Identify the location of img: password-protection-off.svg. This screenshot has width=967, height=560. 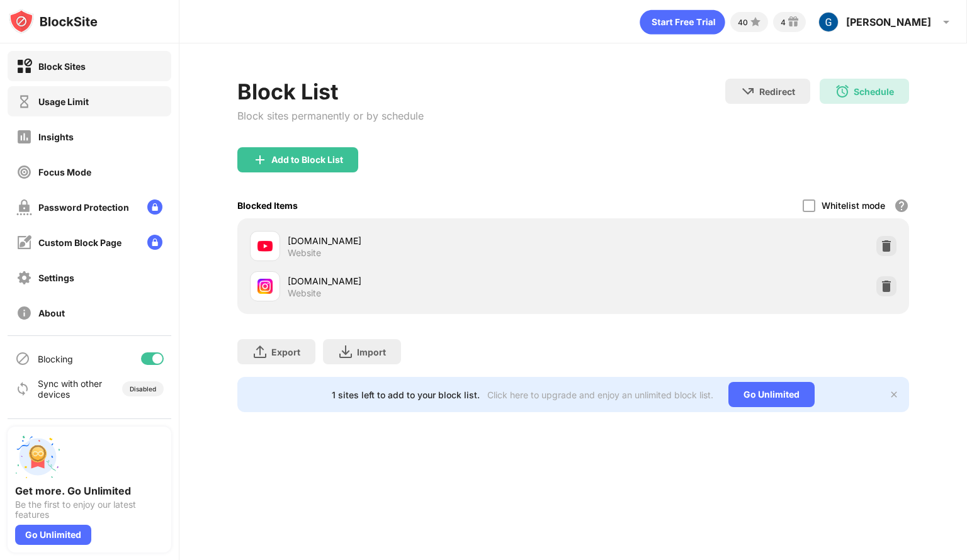
(24, 207).